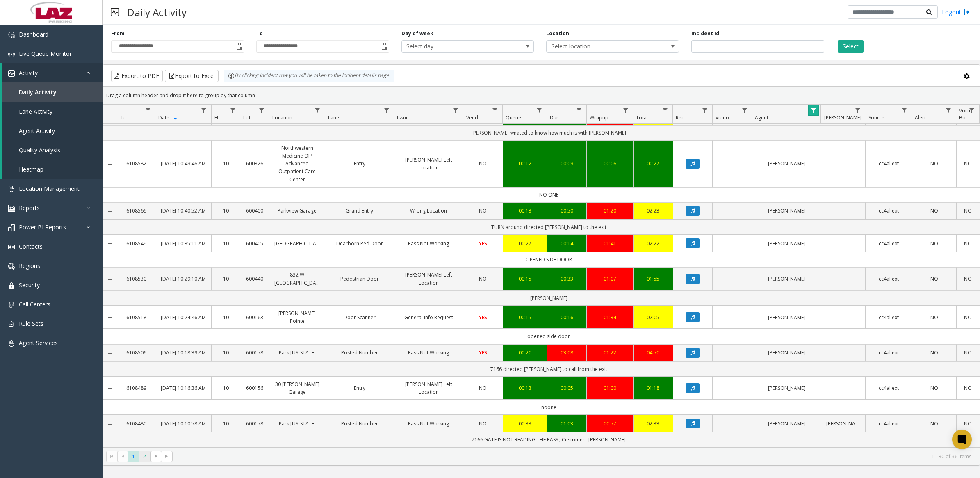 The image size is (980, 478). I want to click on span: Rule Sets, so click(31, 324).